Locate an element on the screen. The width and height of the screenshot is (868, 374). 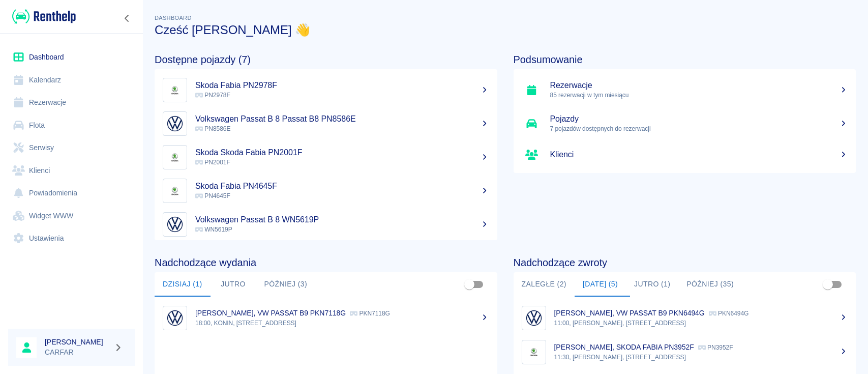
h5: Volkswagen Passat B 8 WN5619P is located at coordinates (342, 219).